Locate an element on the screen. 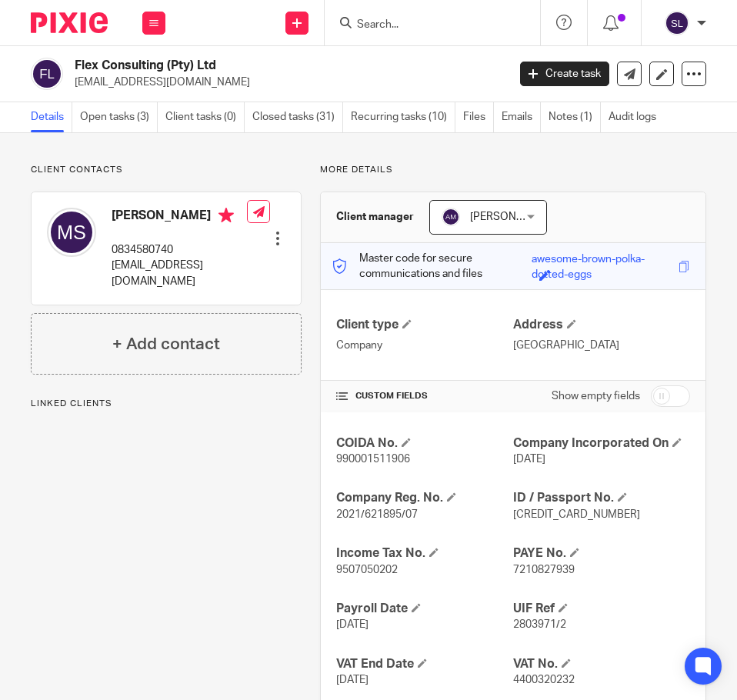 The width and height of the screenshot is (737, 700). p: Linked clients is located at coordinates (166, 404).